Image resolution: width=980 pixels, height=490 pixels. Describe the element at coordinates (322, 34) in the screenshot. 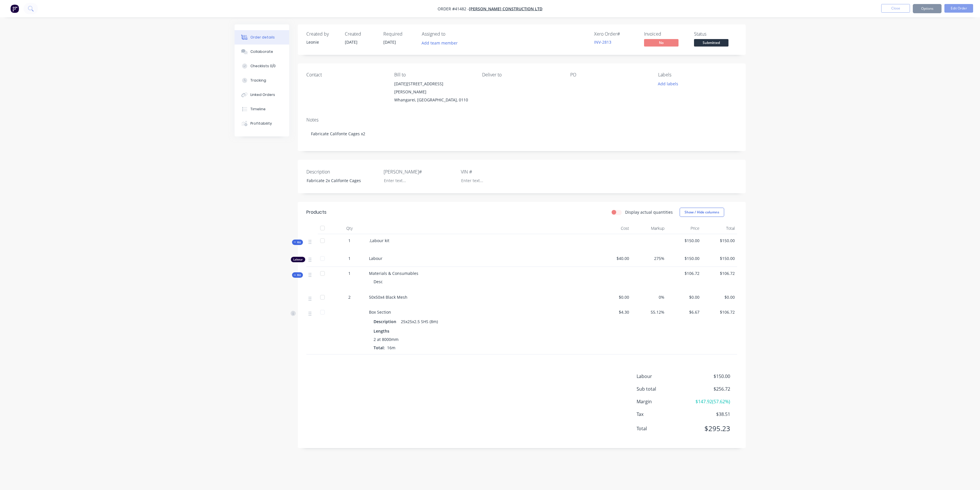

I see `div: Created by` at that location.